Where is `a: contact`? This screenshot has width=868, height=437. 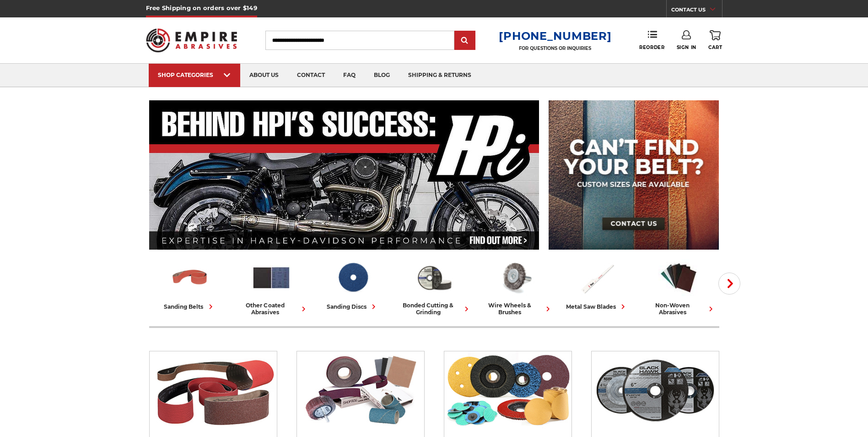
a: contact is located at coordinates (310, 75).